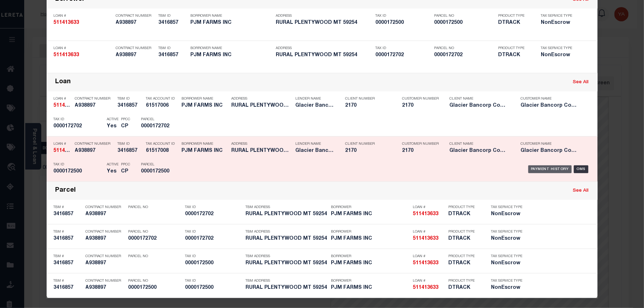  I want to click on p: Customer Name, so click(551, 144).